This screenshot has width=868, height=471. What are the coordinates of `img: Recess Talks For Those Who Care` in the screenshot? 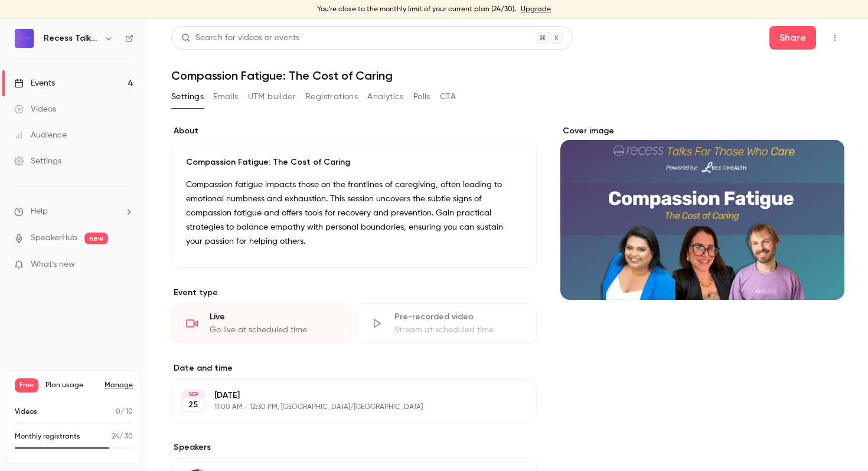 It's located at (24, 39).